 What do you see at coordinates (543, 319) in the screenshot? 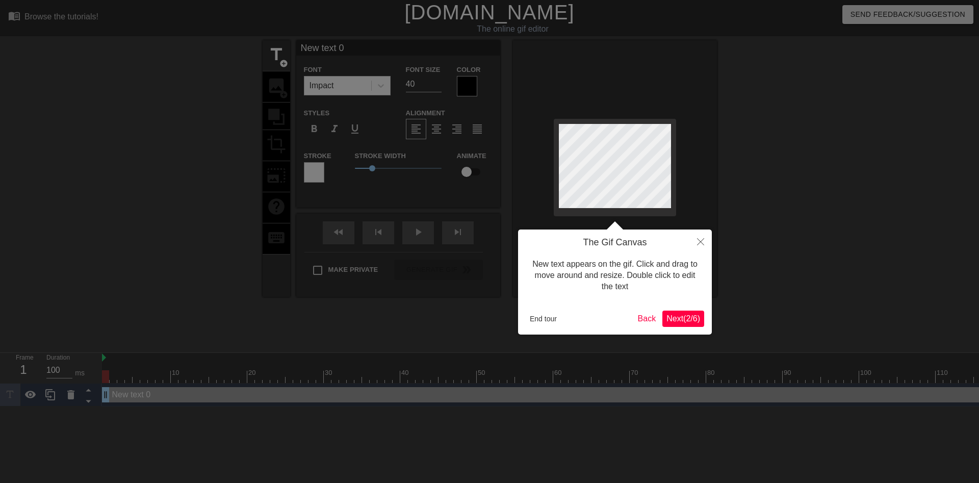
I see `button: End tour` at bounding box center [543, 319].